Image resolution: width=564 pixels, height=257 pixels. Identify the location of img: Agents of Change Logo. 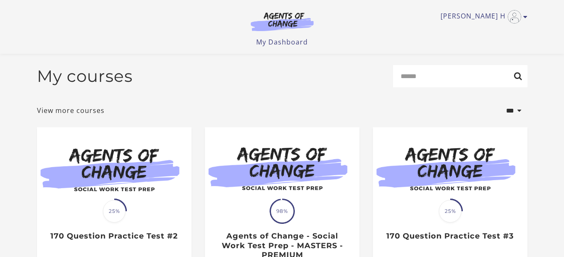
(282, 21).